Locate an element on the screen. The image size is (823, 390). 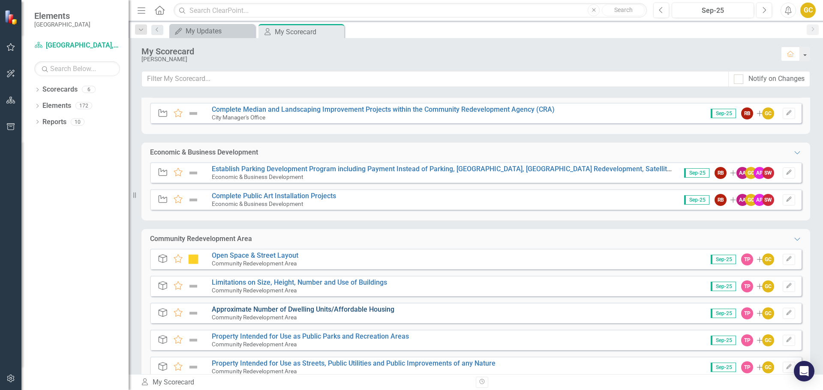
div: My Updates is located at coordinates (219, 31).